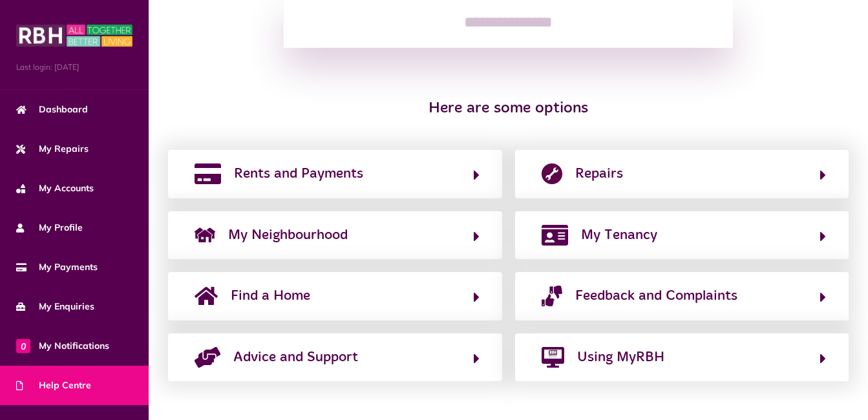 The height and width of the screenshot is (420, 868). What do you see at coordinates (335, 235) in the screenshot?
I see `button: My Neighbourhood` at bounding box center [335, 235].